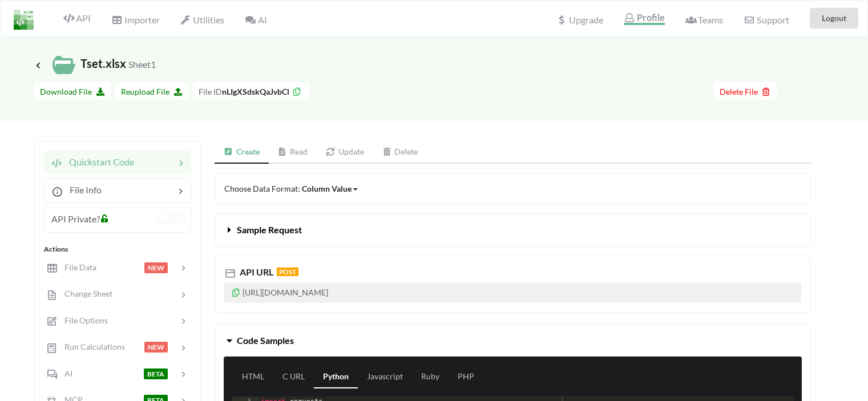  Describe the element at coordinates (704, 19) in the screenshot. I see `span: Teams` at that location.